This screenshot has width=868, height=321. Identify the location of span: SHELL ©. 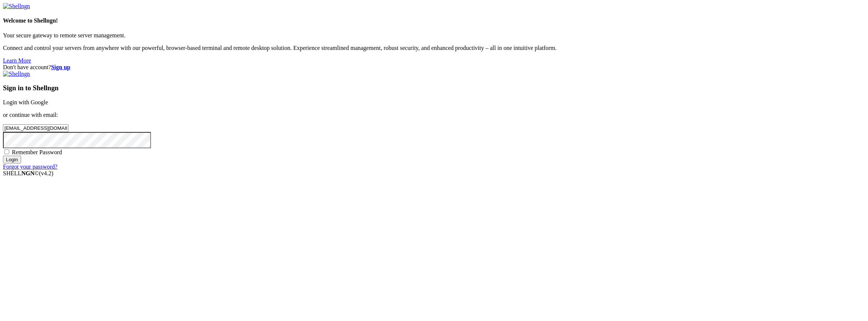
(28, 173).